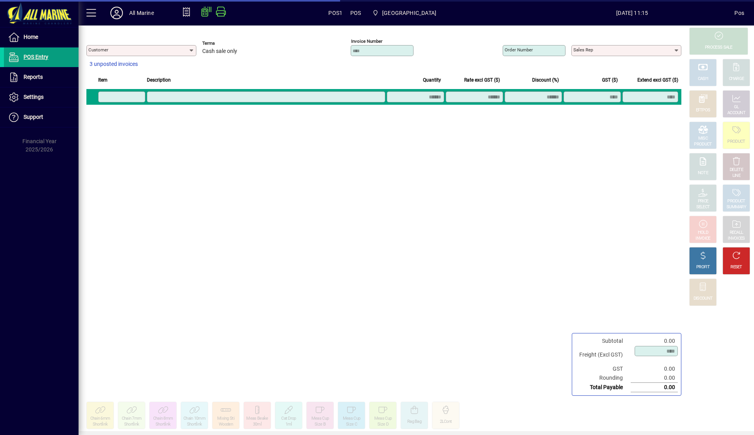 This screenshot has width=754, height=435. Describe the element at coordinates (702, 239) in the screenshot. I see `div: INVOICE` at that location.